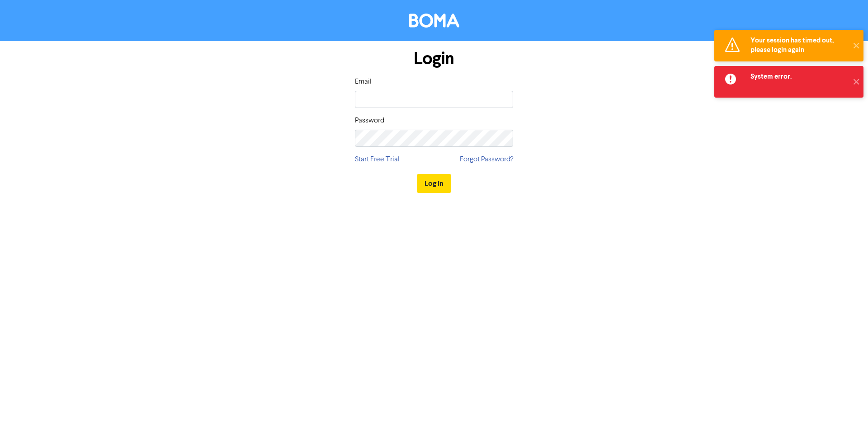 The width and height of the screenshot is (868, 427). What do you see at coordinates (363, 82) in the screenshot?
I see `label: Email` at bounding box center [363, 82].